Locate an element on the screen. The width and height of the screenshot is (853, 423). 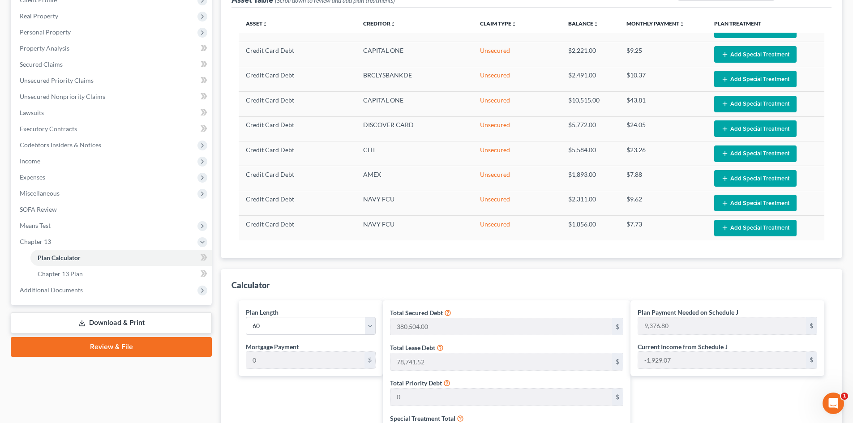
label: Plan Payment Needed on Schedule J is located at coordinates (688, 312).